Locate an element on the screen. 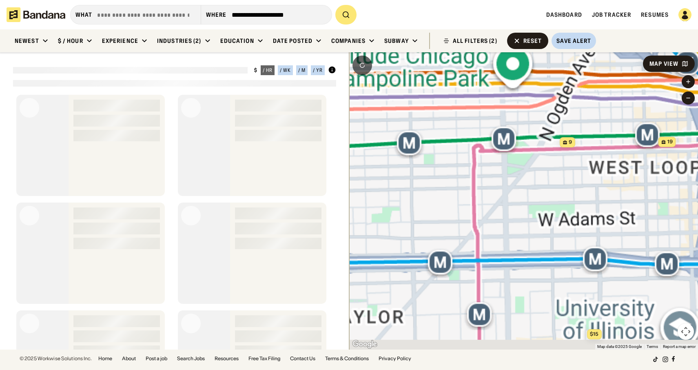 This screenshot has height=370, width=698. div: Education is located at coordinates (237, 41).